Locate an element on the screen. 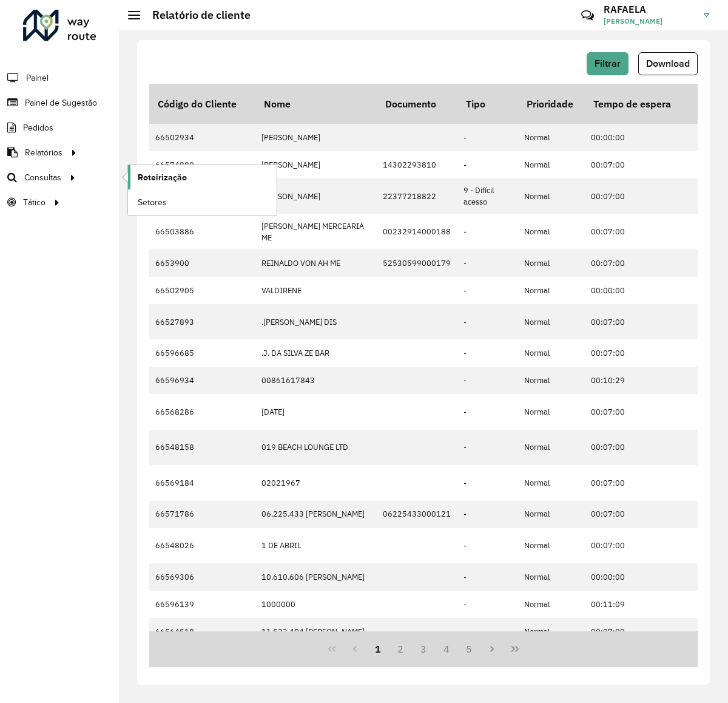  button: 4 is located at coordinates (447, 648).